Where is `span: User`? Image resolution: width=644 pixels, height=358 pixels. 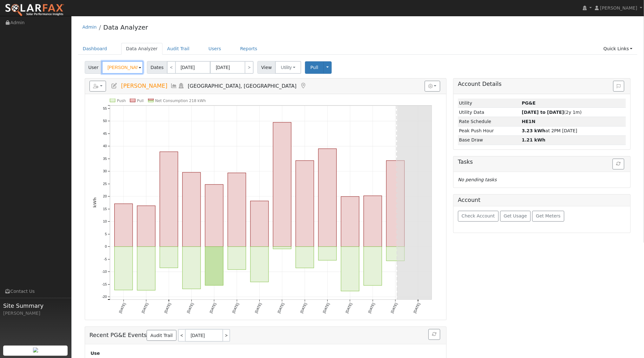 span: User is located at coordinates (93, 67).